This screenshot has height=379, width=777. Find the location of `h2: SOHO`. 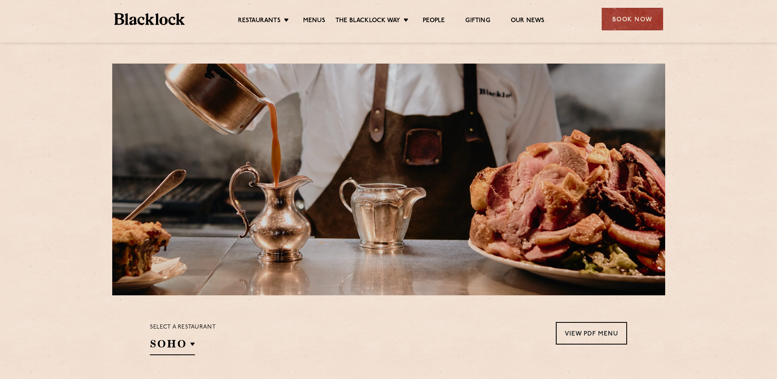

h2: SOHO is located at coordinates (173, 345).